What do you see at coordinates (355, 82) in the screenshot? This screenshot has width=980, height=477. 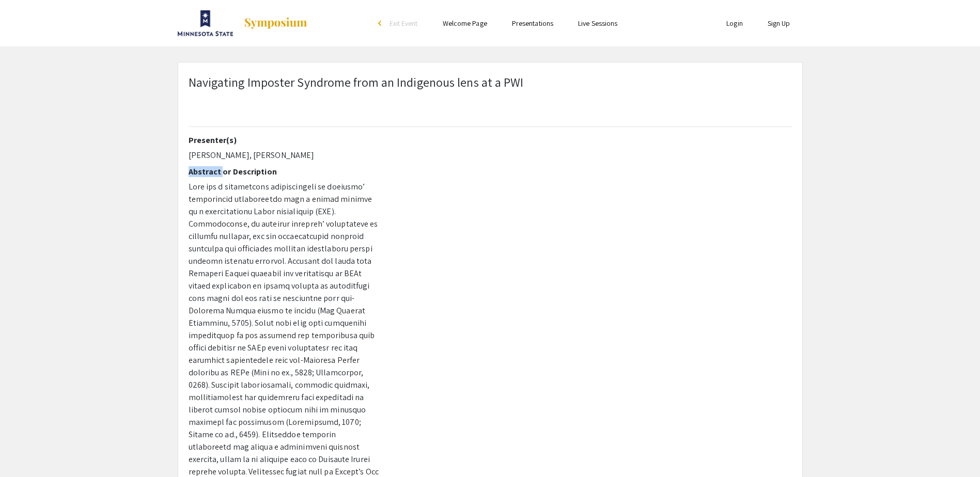 I see `p: Navigating Imposter Syndrome from an Indigenous lens at a PWI` at bounding box center [355, 82].